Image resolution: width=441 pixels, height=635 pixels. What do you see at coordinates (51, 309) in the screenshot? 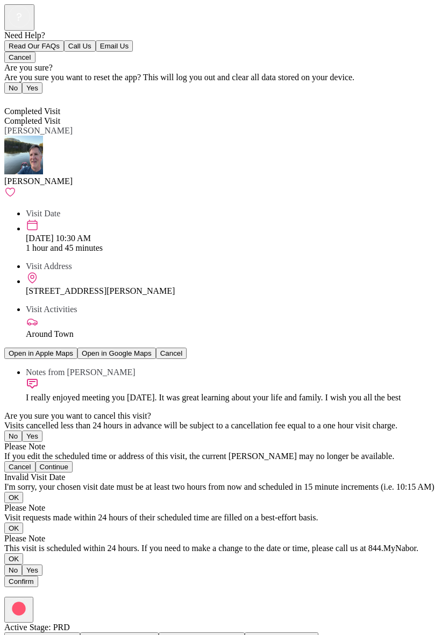
I see `span: Visit Activities` at bounding box center [51, 309].